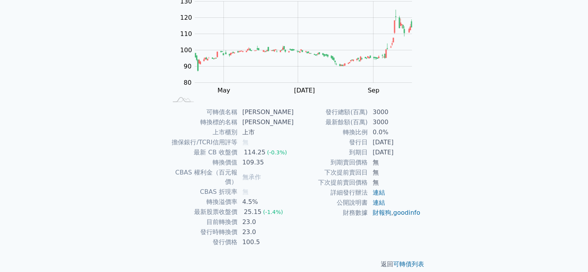 Image resolution: width=588 pixels, height=272 pixels. What do you see at coordinates (409, 264) in the screenshot?
I see `a: 可轉債列表` at bounding box center [409, 264].